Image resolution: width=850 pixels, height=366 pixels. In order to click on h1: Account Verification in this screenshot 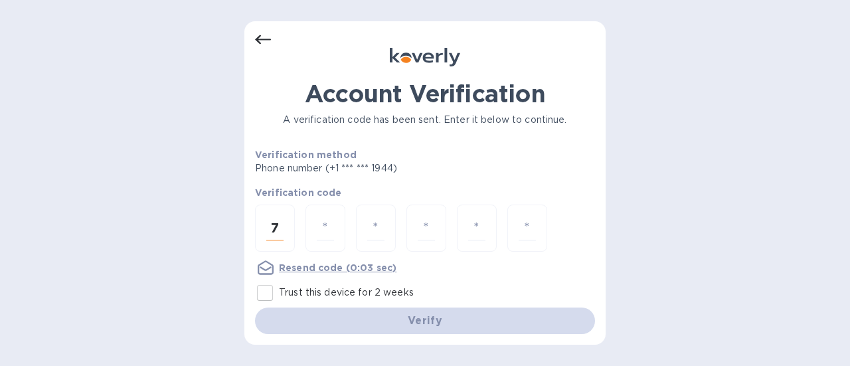, I will do `click(425, 94)`.